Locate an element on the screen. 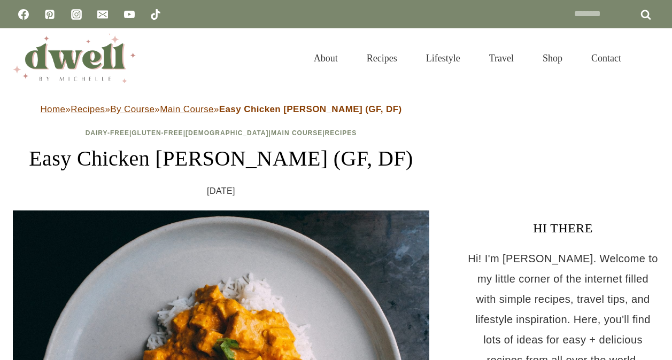 The image size is (672, 360). a: Email is located at coordinates (103, 14).